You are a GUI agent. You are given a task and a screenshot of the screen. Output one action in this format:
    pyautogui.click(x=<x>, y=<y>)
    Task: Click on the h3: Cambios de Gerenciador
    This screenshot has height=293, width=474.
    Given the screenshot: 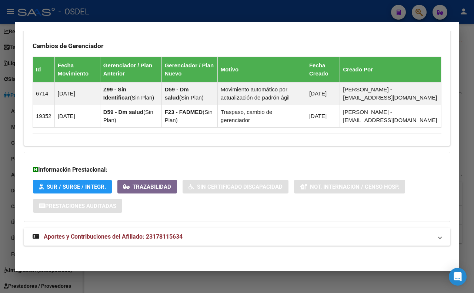 What is the action you would take?
    pyautogui.click(x=237, y=46)
    